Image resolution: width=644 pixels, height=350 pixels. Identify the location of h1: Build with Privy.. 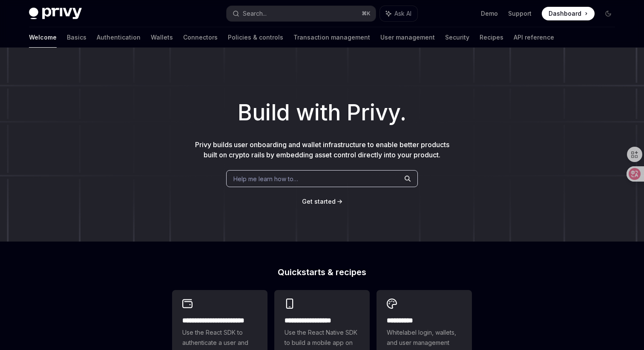
(322, 113).